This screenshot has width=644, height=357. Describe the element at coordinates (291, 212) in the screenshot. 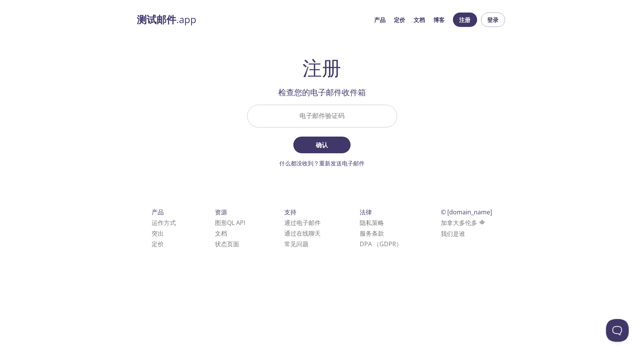

I see `span: 支持` at that location.